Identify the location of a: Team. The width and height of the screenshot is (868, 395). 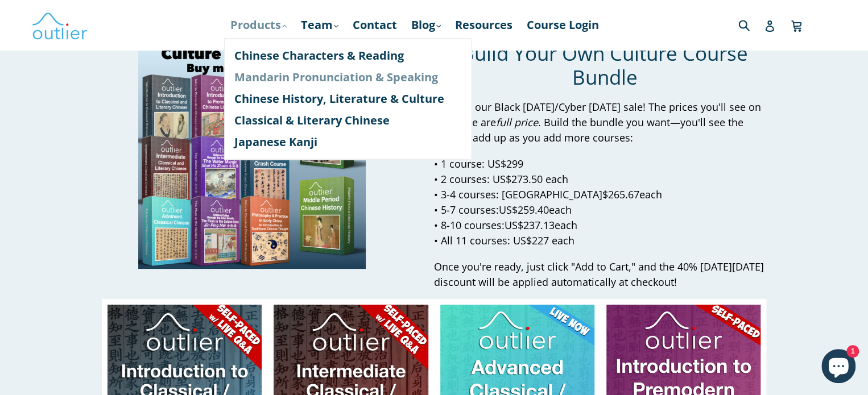
(320, 25).